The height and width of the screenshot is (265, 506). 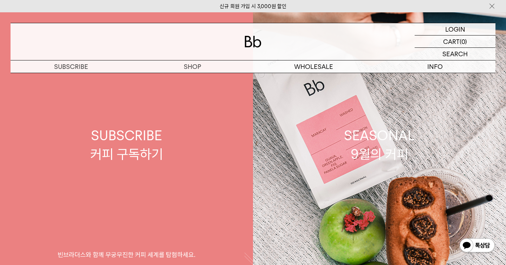 What do you see at coordinates (192, 66) in the screenshot?
I see `a: SHOP` at bounding box center [192, 66].